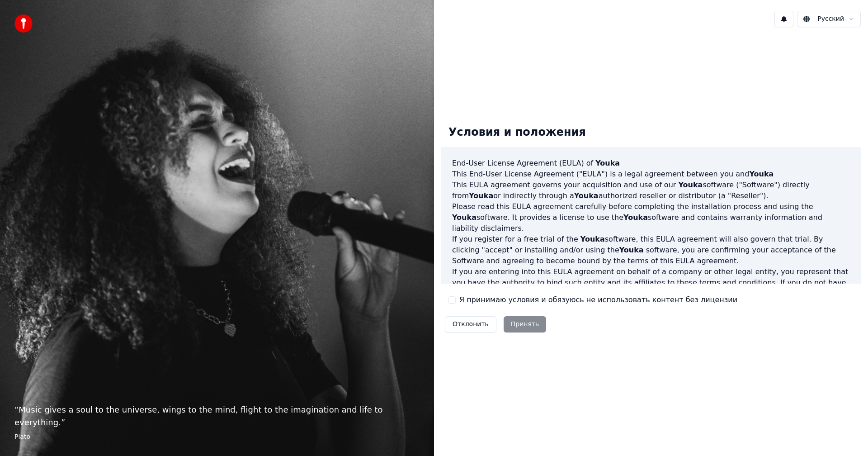 The width and height of the screenshot is (868, 456). I want to click on div: Условия и положения, so click(517, 132).